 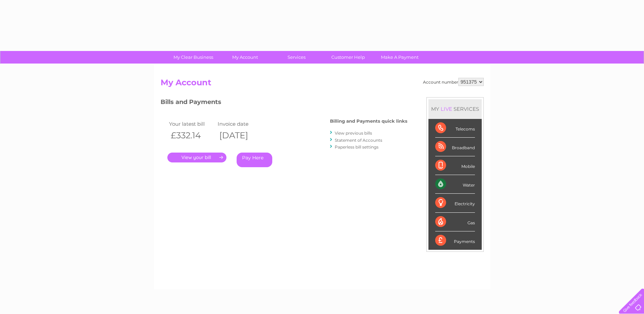 What do you see at coordinates (455, 128) in the screenshot?
I see `div: Telecoms` at bounding box center [455, 128].